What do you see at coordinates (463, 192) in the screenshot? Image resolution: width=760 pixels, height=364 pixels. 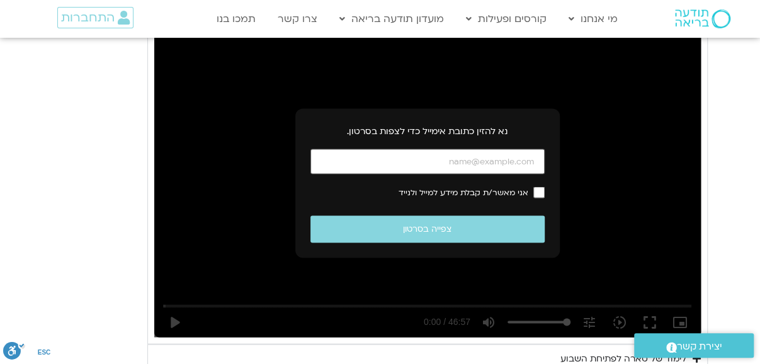 I see `span: אני מאשר/ת קבלת מידע למייל ולנייד` at bounding box center [463, 192].